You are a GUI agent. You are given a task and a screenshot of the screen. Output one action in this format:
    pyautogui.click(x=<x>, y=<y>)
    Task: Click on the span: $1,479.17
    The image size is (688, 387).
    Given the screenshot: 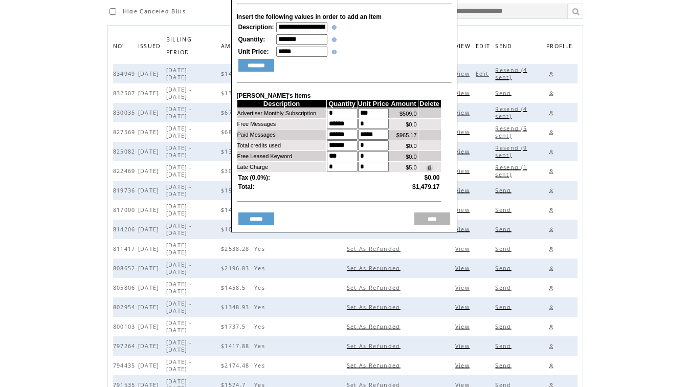 What is the action you would take?
    pyautogui.click(x=425, y=187)
    